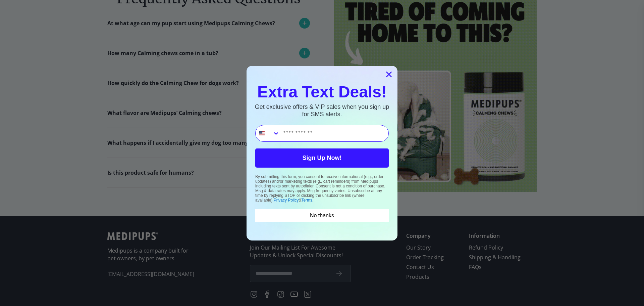 Image resolution: width=644 pixels, height=306 pixels. What do you see at coordinates (262, 133) in the screenshot?
I see `img: United States` at bounding box center [262, 133].